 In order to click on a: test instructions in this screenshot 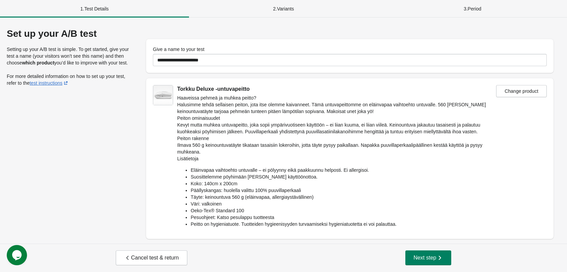, I will do `click(49, 83)`.